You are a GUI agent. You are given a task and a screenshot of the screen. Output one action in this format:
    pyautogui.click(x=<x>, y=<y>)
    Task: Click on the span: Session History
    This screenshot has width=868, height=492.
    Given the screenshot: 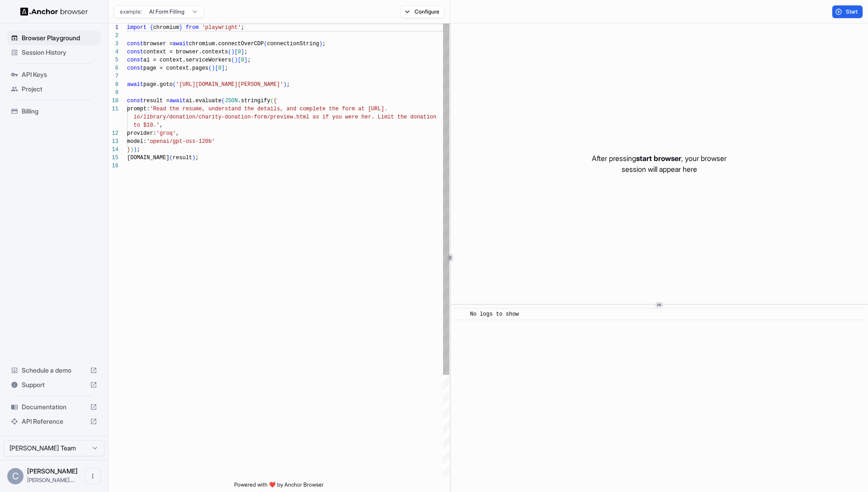 What is the action you would take?
    pyautogui.click(x=59, y=53)
    